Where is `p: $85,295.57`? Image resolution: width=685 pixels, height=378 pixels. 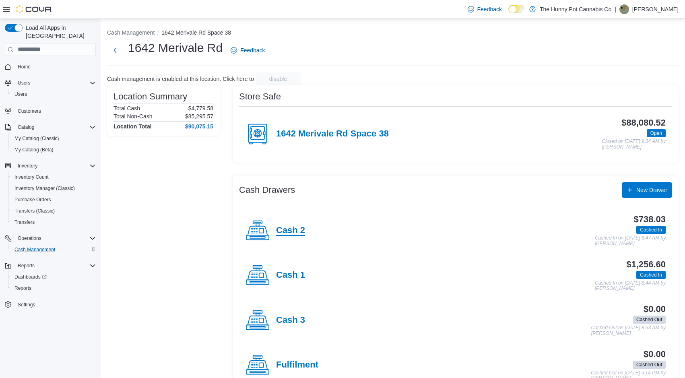
p: $85,295.57 is located at coordinates (199, 116).